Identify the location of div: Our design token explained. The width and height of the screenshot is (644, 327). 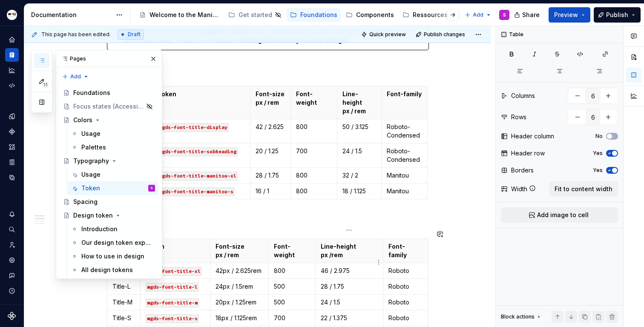
(116, 243).